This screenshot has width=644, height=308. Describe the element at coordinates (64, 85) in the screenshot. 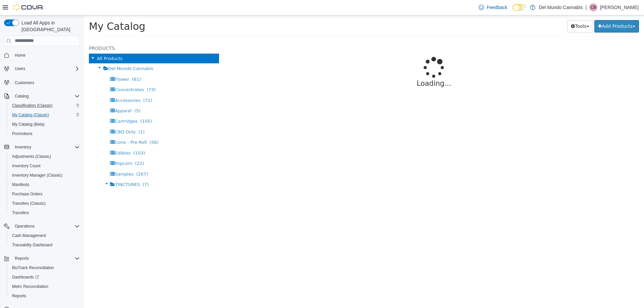

I see `span: (71)` at that location.